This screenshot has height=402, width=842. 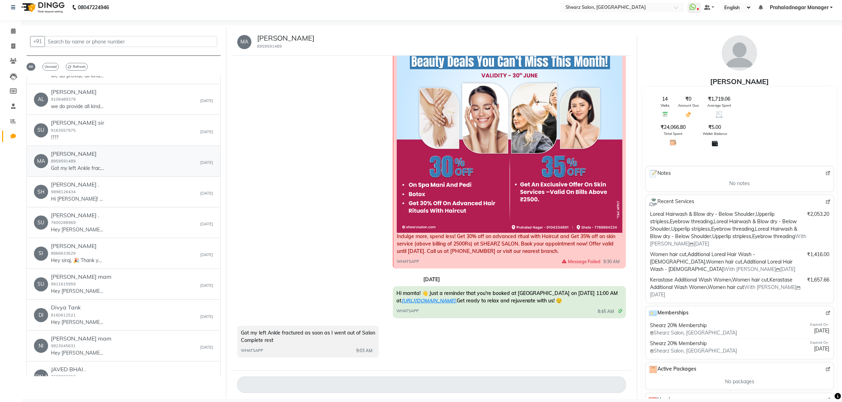 I want to click on img: avatar, so click(x=739, y=53).